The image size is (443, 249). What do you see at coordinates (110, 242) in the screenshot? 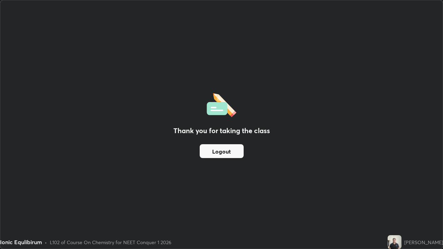
I see `div: L102 of Course On Chemistry for NEET Conquer 1 2026` at bounding box center [110, 242].